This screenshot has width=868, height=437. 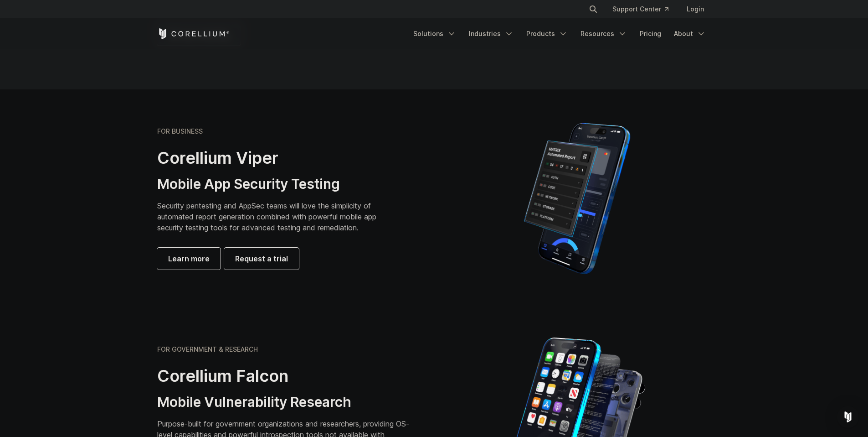 What do you see at coordinates (273, 158) in the screenshot?
I see `h2: Corellium Viper` at bounding box center [273, 158].